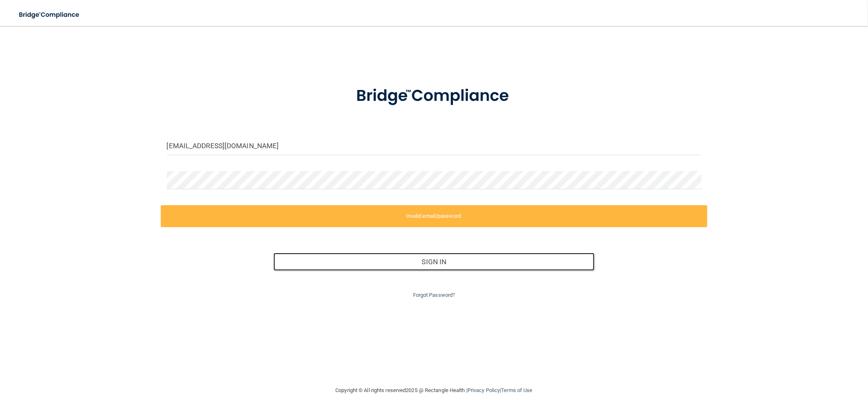  Describe the element at coordinates (483, 390) in the screenshot. I see `a: Privacy Policy` at that location.